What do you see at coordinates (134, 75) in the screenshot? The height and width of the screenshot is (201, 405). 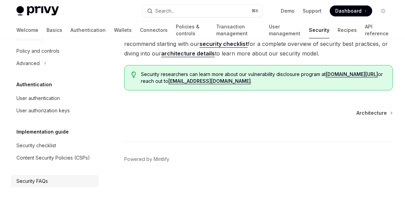 I see `svg: Tip` at bounding box center [134, 75].